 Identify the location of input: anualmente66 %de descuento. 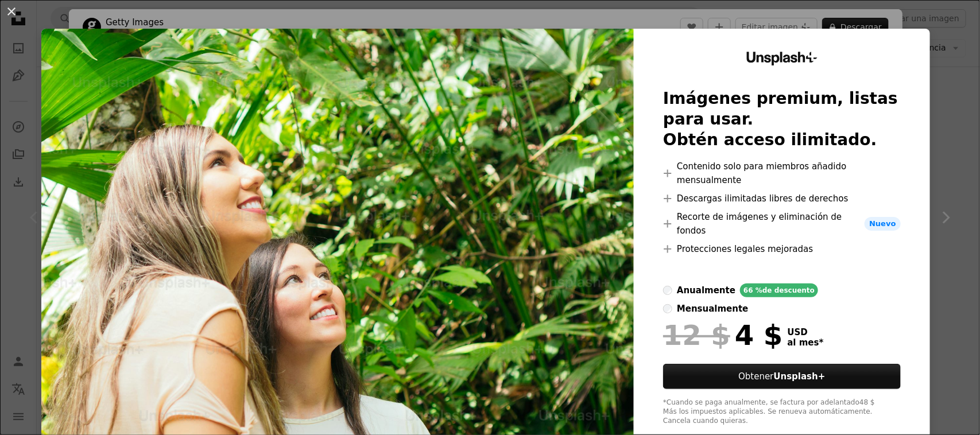
(668, 290).